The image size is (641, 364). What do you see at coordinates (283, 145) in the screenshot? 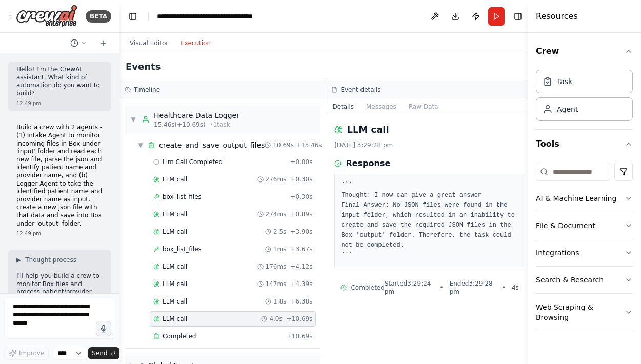
I see `span: 10.69s` at bounding box center [283, 145].